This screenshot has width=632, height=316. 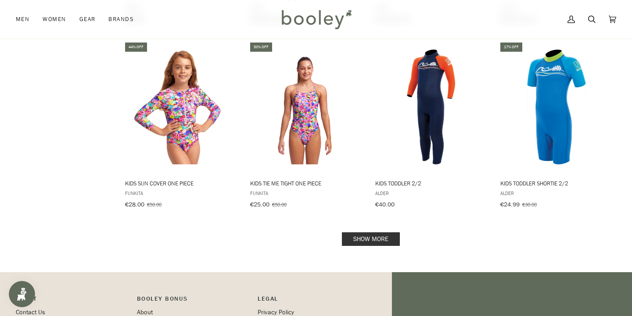 What do you see at coordinates (54, 19) in the screenshot?
I see `span: Women` at bounding box center [54, 19].